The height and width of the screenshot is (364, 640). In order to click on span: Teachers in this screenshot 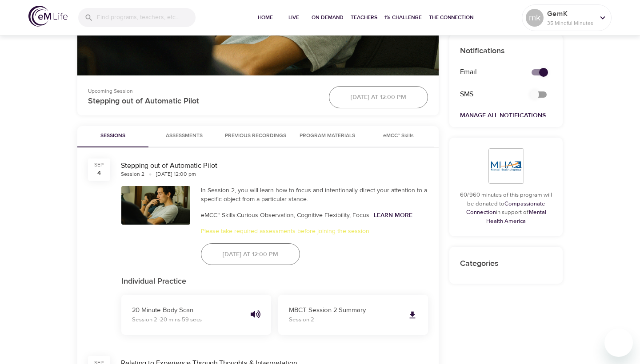, I will do `click(364, 18)`.